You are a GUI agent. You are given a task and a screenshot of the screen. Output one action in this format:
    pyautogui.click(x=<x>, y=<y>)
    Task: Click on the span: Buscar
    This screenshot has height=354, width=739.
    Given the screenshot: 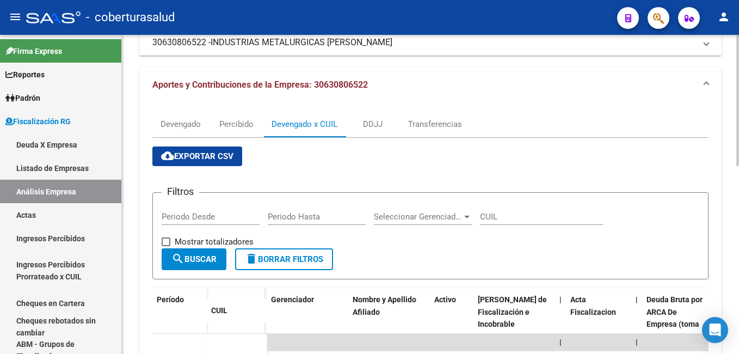 What is the action you would take?
    pyautogui.click(x=194, y=259)
    